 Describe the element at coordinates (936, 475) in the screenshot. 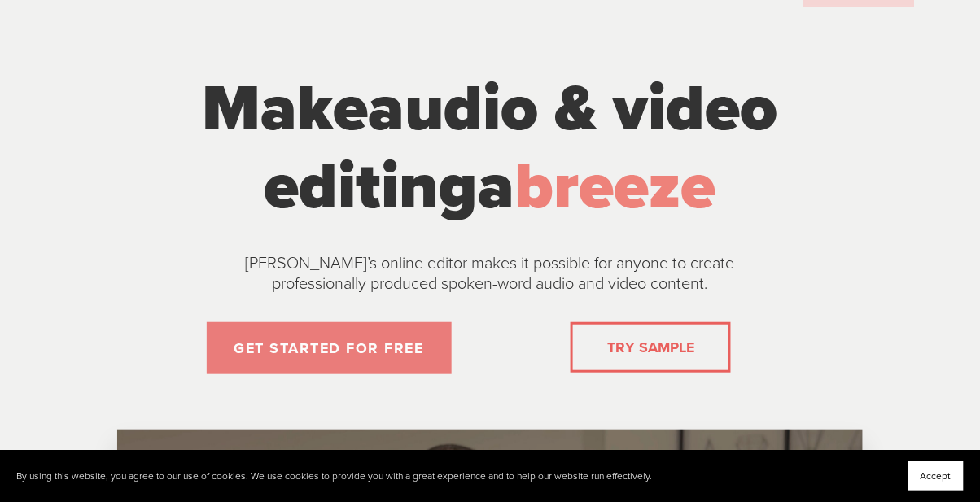

I see `button: Accept` at that location.